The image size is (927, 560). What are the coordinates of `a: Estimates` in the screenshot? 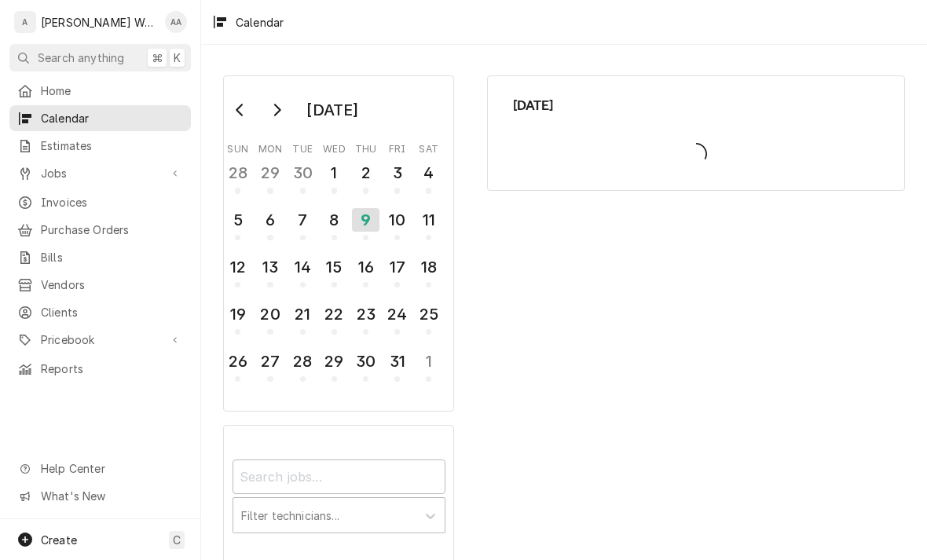 It's located at (100, 145).